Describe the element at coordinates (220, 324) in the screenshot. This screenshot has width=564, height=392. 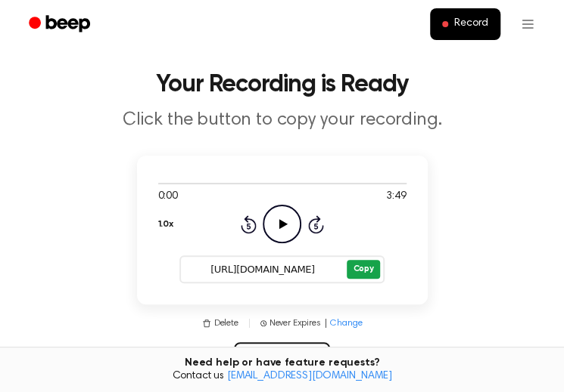
I see `button: Delete` at that location.